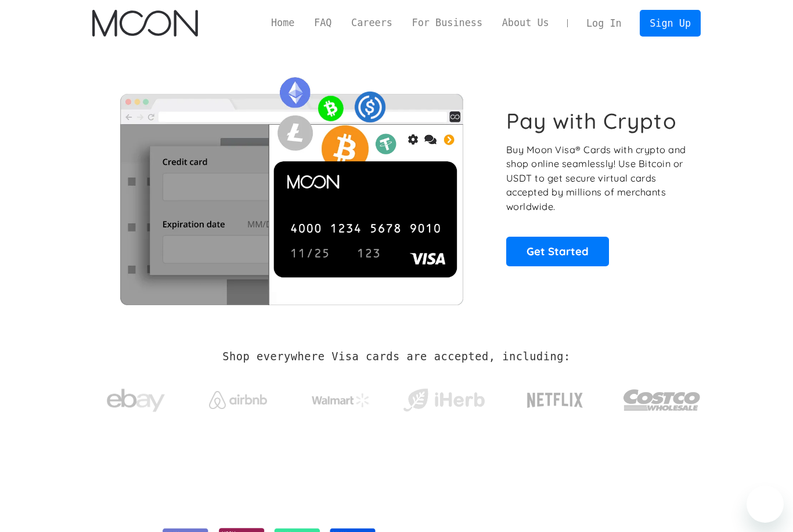 The width and height of the screenshot is (793, 532). Describe the element at coordinates (291, 187) in the screenshot. I see `img: Moon Cards let you spend your crypto anywhere Visa is accepted.` at that location.